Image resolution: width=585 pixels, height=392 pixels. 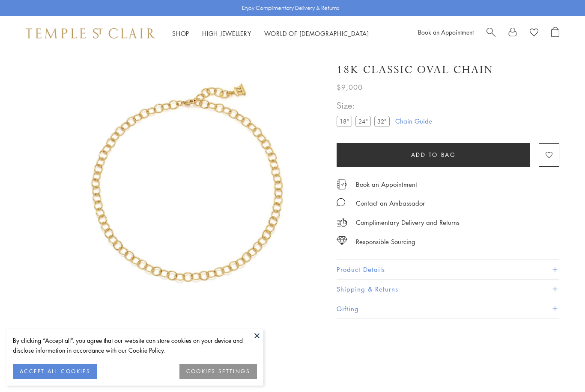 I want to click on img: icon_appointment.svg, so click(x=341, y=185).